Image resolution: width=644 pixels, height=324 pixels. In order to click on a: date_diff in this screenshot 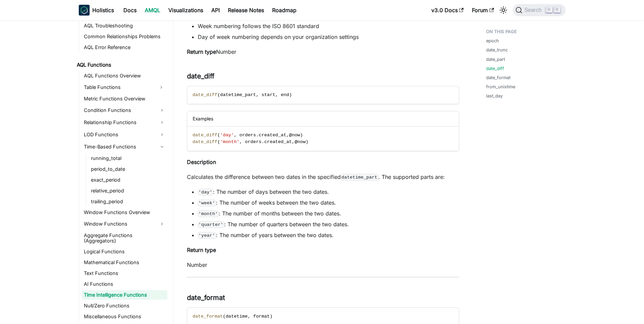, I will do `click(495, 68)`.